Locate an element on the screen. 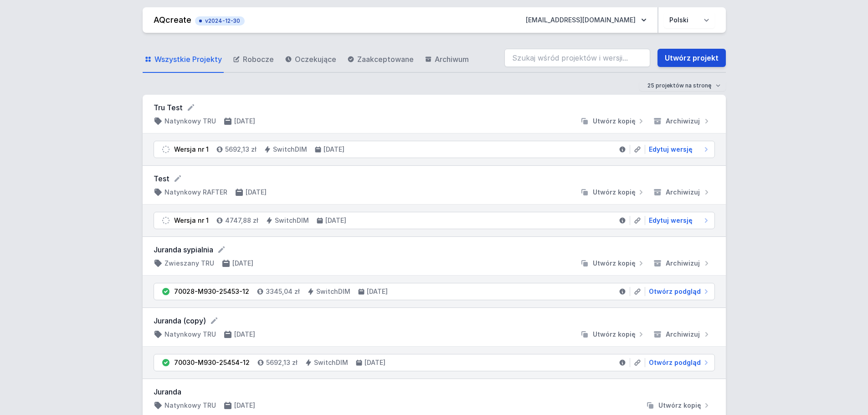  h4: 4747,88 zł is located at coordinates (241, 221).